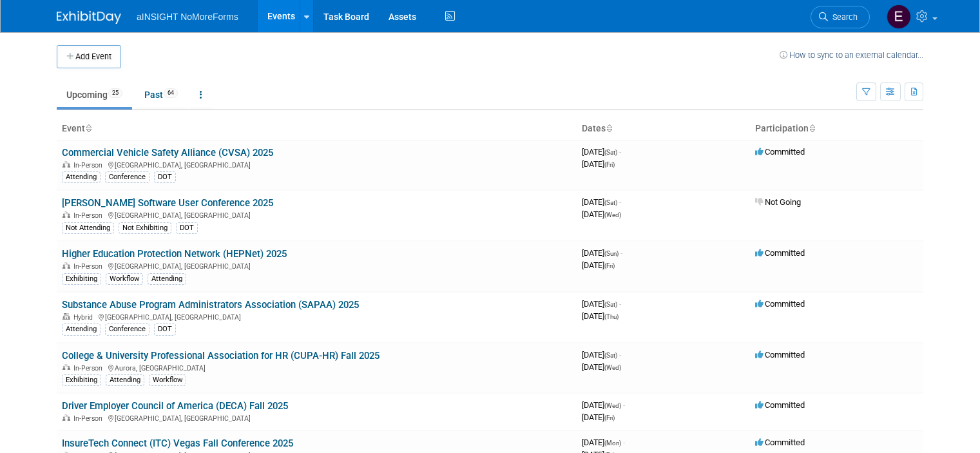  Describe the element at coordinates (88, 128) in the screenshot. I see `a: Sort by Event Name` at that location.